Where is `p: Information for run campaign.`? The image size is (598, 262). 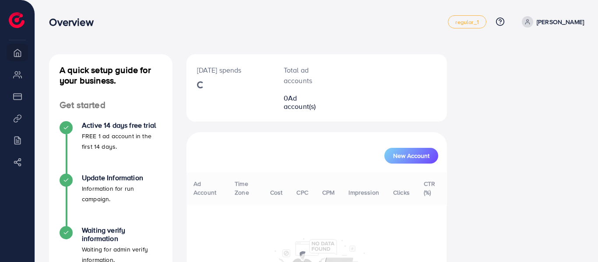 p: Information for run campaign. is located at coordinates (122, 194).